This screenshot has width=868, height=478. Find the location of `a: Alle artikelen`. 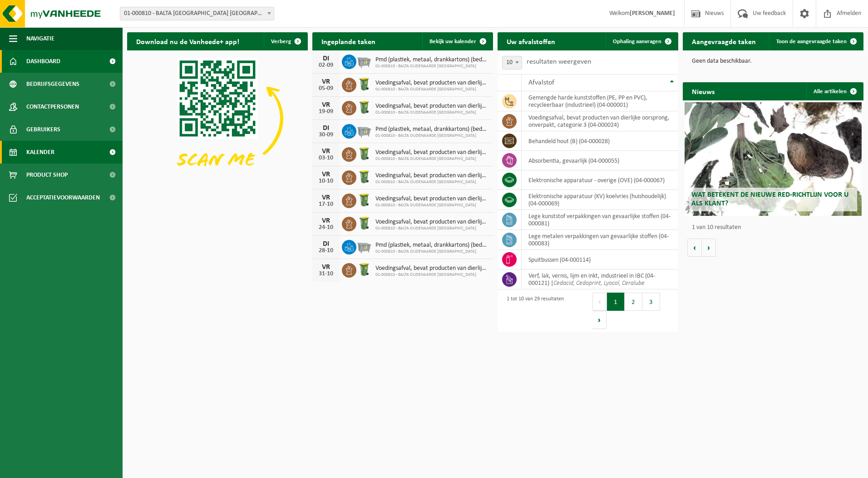

a: Alle artikelen is located at coordinates (835, 92).